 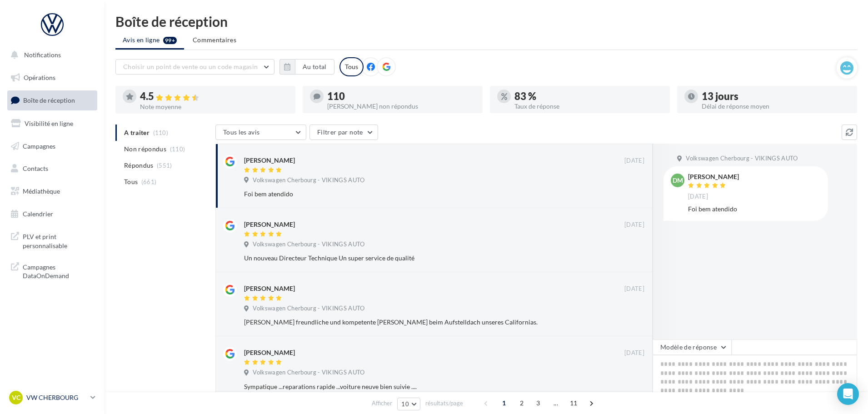 What do you see at coordinates (42, 55) in the screenshot?
I see `span: Notifications` at bounding box center [42, 55].